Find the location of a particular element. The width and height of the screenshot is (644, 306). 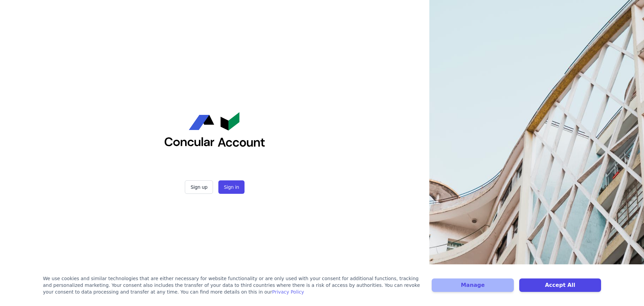

button: Sign in is located at coordinates (231, 187).